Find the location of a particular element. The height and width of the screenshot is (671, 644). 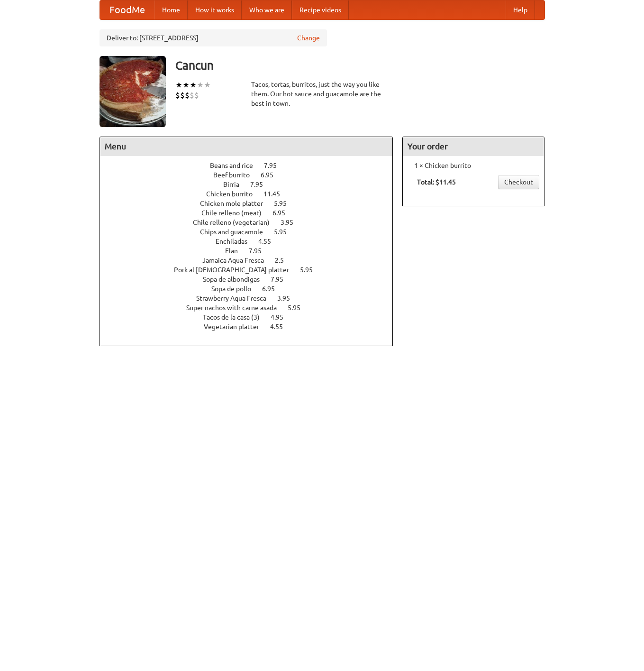

span: Flan is located at coordinates (236, 250).